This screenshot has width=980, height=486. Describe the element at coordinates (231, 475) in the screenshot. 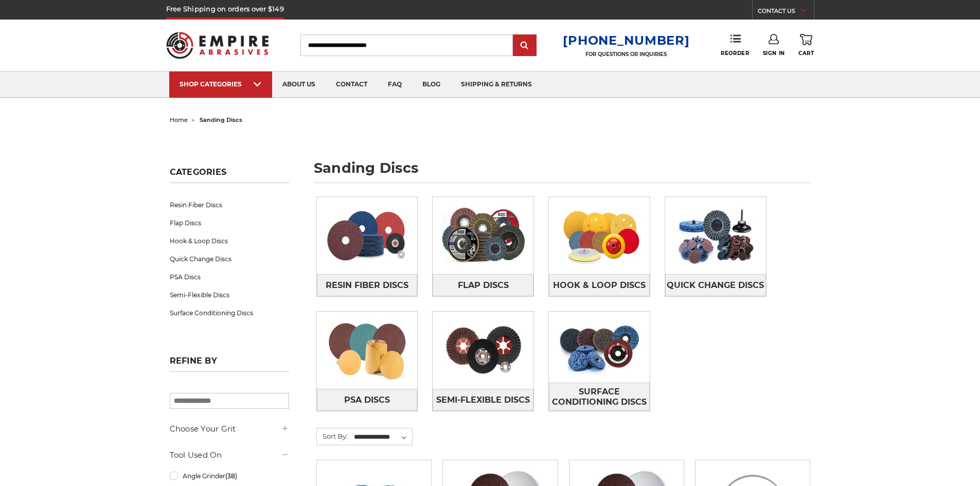

I see `span: (38)` at that location.